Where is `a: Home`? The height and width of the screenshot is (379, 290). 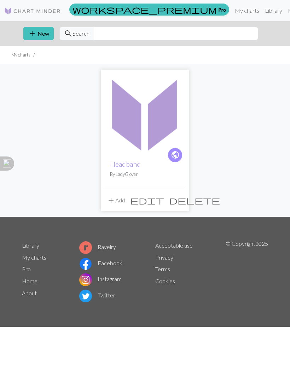 a: Home is located at coordinates (30, 281).